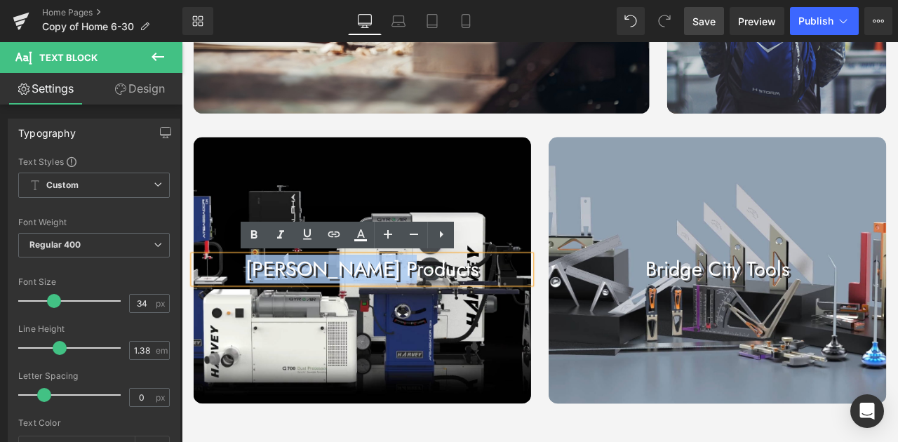 The image size is (898, 442). I want to click on a: Home Pages, so click(112, 13).